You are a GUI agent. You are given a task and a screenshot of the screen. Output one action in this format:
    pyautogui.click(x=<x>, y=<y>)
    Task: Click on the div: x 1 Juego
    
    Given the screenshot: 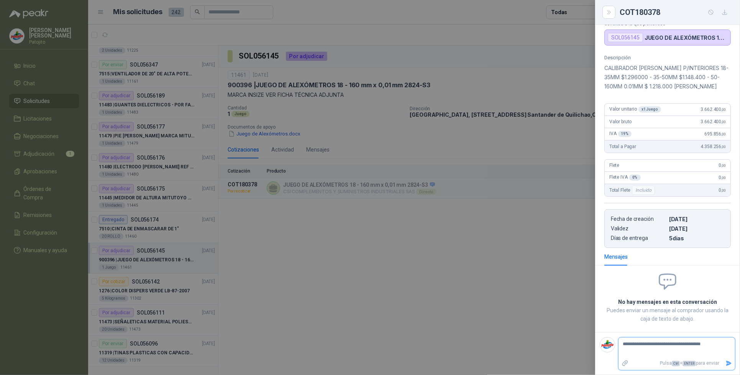 What is the action you would take?
    pyautogui.click(x=649, y=110)
    